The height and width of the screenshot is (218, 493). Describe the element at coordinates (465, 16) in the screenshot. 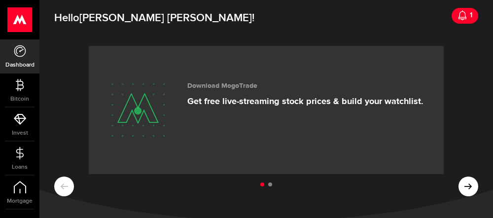

I see `a: 1` at that location.